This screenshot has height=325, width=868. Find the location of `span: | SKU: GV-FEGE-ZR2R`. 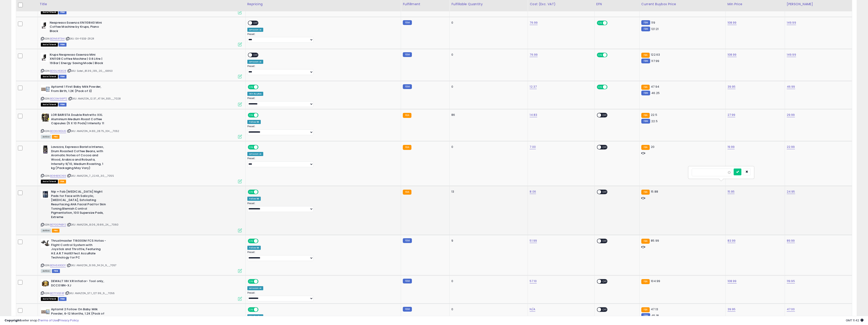

span: | SKU: GV-FEGE-ZR2R is located at coordinates (80, 38).